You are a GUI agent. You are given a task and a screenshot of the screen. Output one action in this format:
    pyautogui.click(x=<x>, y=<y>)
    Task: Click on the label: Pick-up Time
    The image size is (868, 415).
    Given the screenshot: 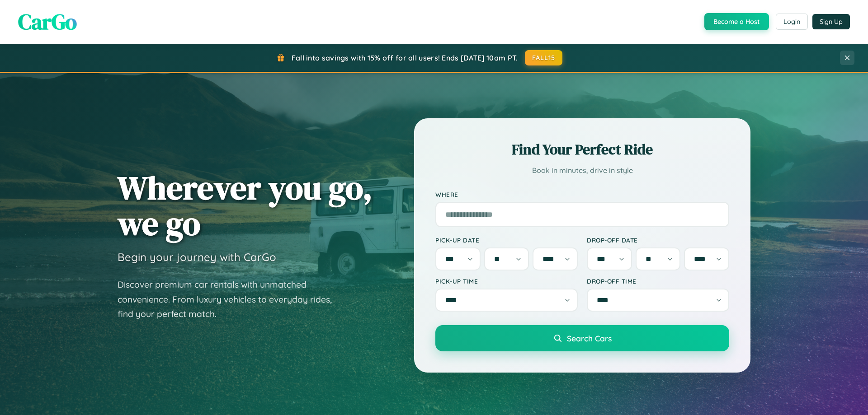 What is the action you would take?
    pyautogui.click(x=506, y=281)
    